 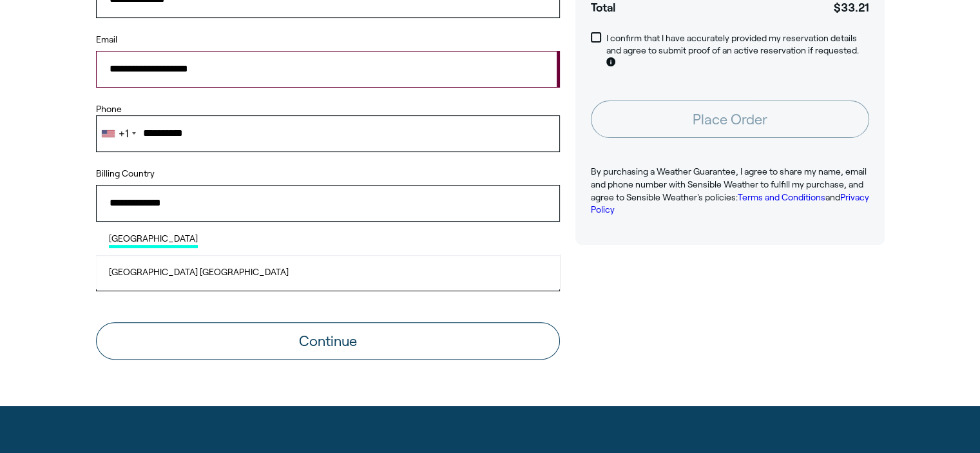 I want to click on p: I confirm that I have accurately provided my reservation details and agree to submit proof of an ..., so click(x=738, y=51).